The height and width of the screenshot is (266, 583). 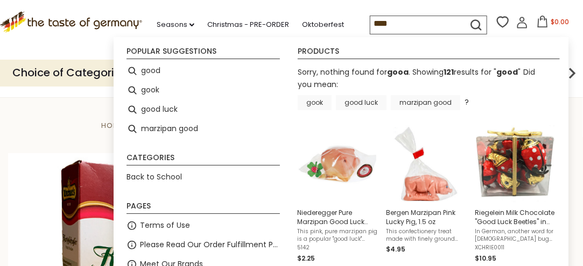 What do you see at coordinates (337, 195) in the screenshot?
I see `a: Niederegger Pure Marzipan Good Luck Pigs, .44 ozThis pink, pure marzipan pig is a popular "good l...` at bounding box center [337, 195].